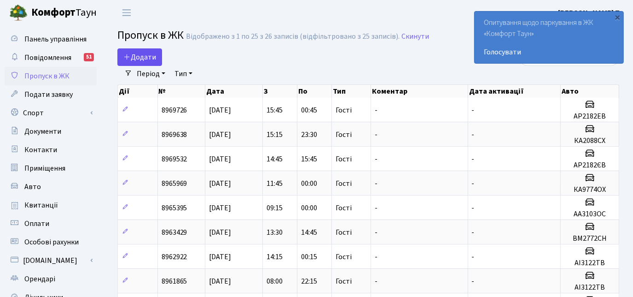 The width and height of the screenshot is (633, 297). Describe the element at coordinates (51, 39) in the screenshot. I see `a: Панель управління` at that location.